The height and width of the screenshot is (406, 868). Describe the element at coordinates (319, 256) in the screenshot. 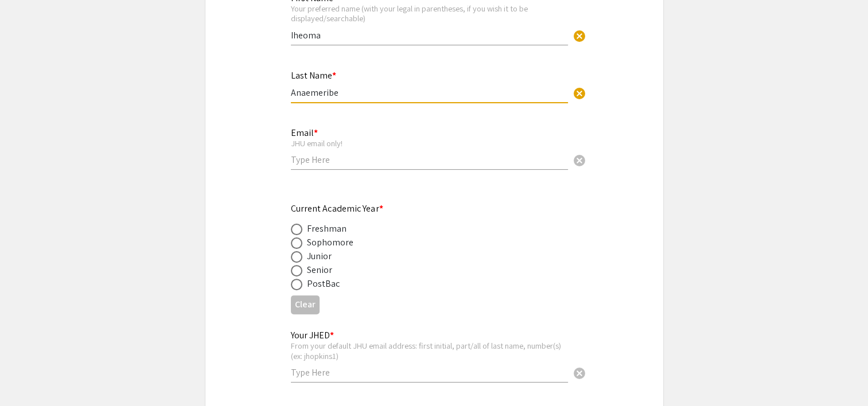

I see `div: Junior` at that location.